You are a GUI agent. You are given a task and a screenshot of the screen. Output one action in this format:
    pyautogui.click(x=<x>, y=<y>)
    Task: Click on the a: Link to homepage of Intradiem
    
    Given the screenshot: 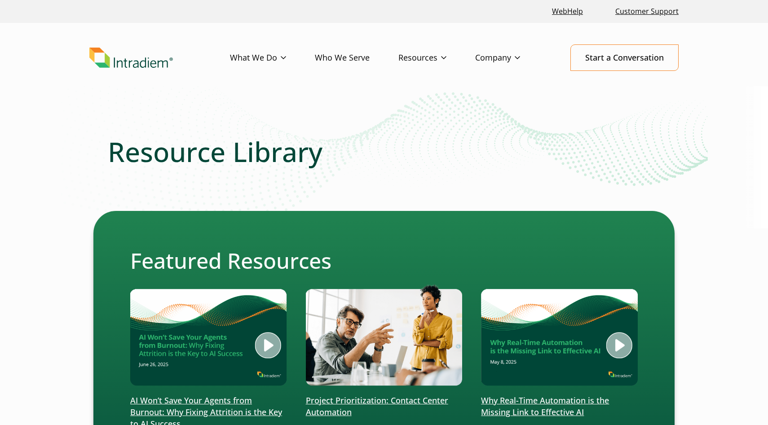 What is the action you would take?
    pyautogui.click(x=159, y=58)
    